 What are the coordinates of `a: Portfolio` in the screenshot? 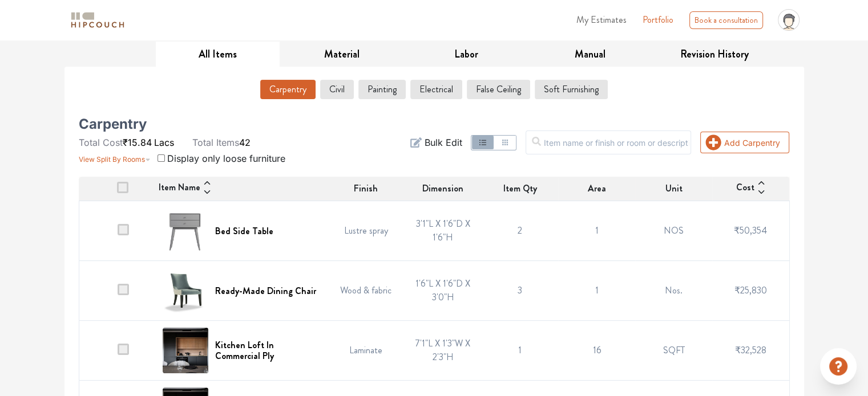 It's located at (658, 20).